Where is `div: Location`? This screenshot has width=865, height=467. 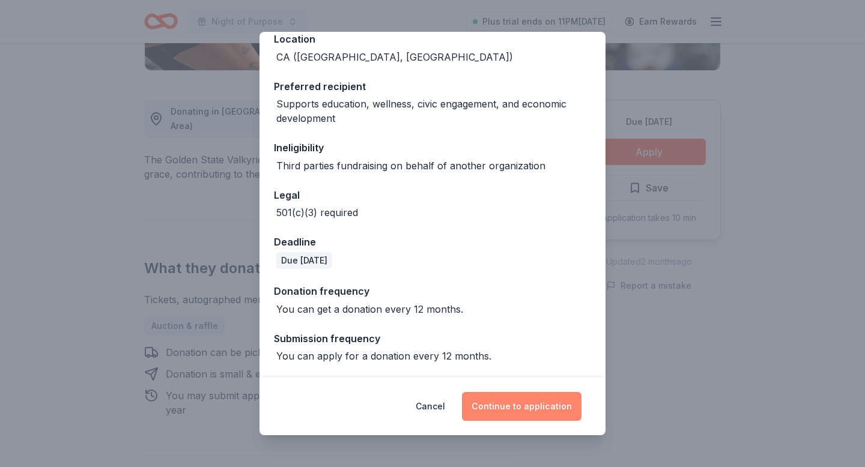 div: Location is located at coordinates (432, 39).